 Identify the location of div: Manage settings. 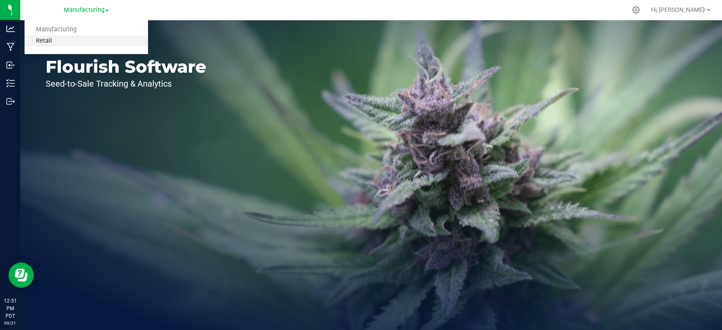
(636, 10).